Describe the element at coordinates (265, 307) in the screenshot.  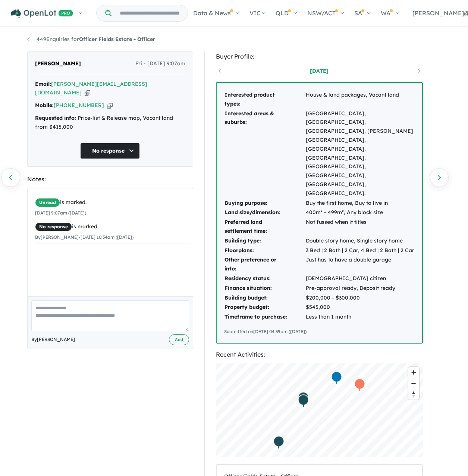
I see `td: Property budget:` at that location.